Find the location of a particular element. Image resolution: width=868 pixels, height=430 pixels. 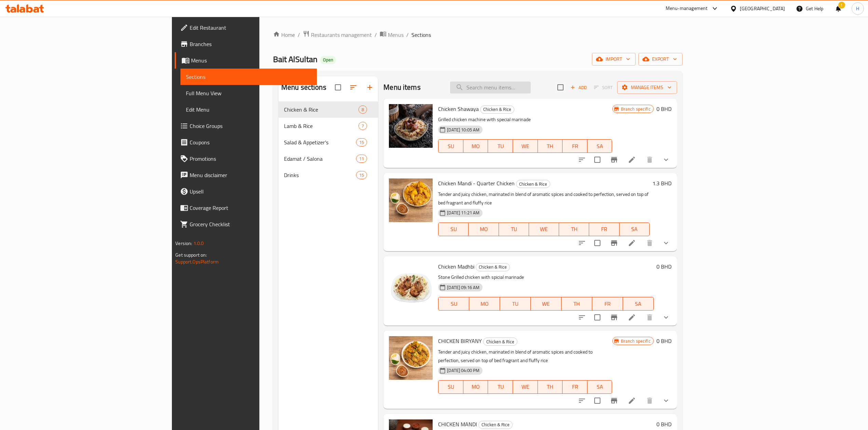

span: Full Menu View is located at coordinates (248, 93).